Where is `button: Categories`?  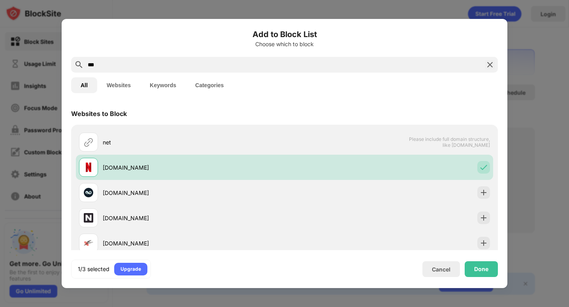 button: Categories is located at coordinates (209, 85).